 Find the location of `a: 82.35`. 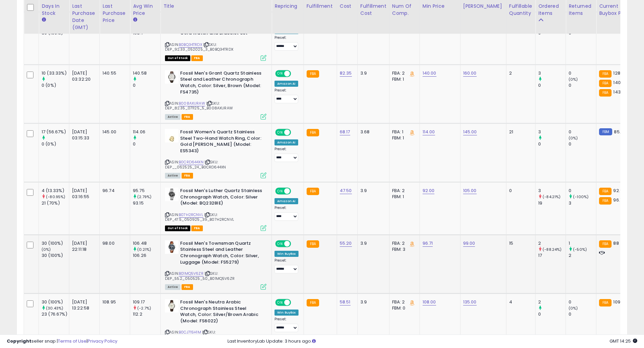

a: 82.35 is located at coordinates (346, 73).